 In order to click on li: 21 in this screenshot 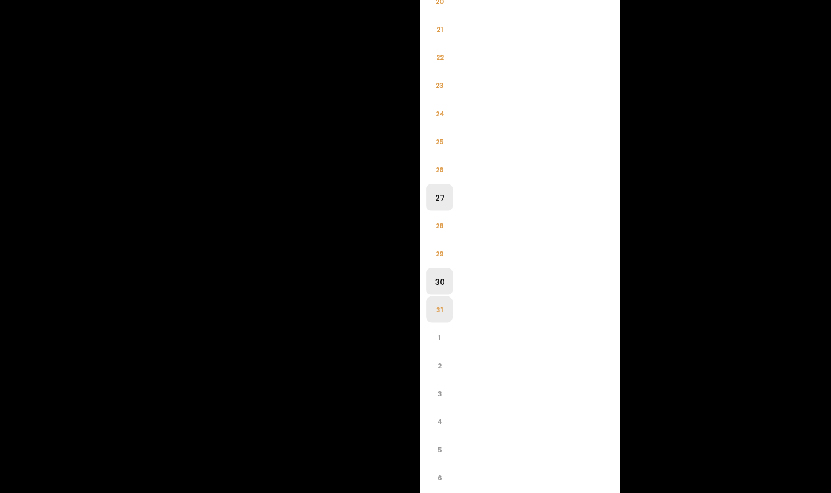, I will do `click(439, 29)`.